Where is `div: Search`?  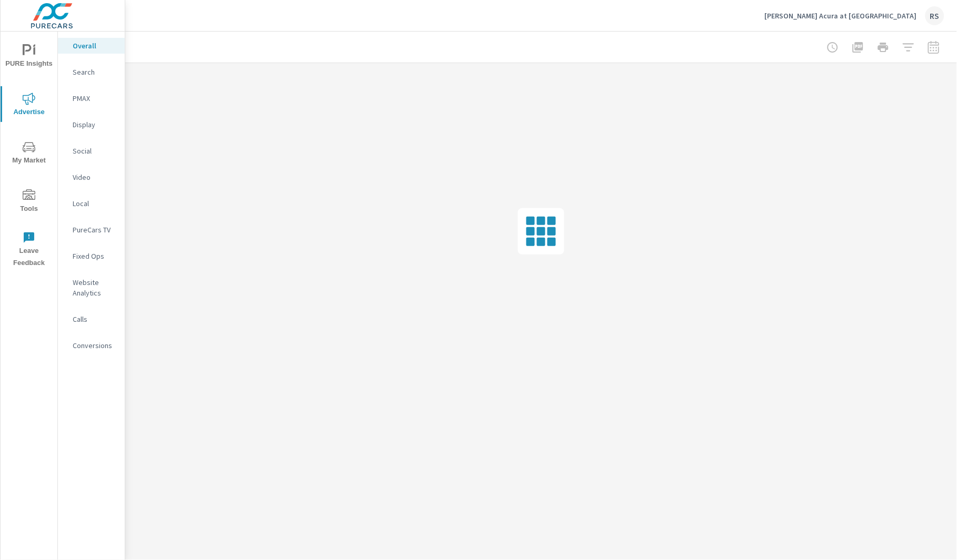
div: Search is located at coordinates (91, 72).